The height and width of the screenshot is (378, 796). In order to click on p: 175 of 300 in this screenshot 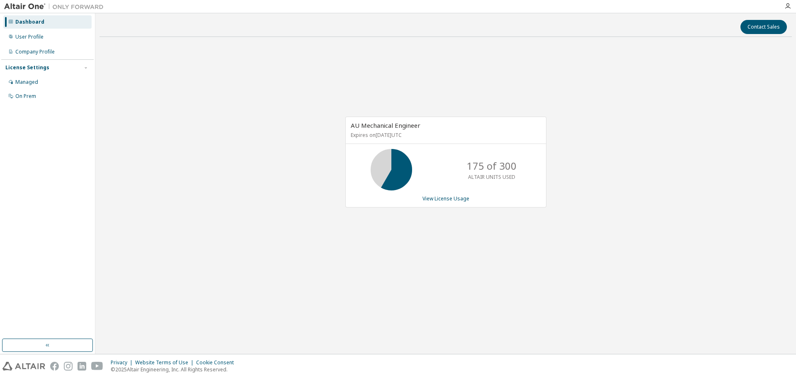, I will do `click(492, 166)`.